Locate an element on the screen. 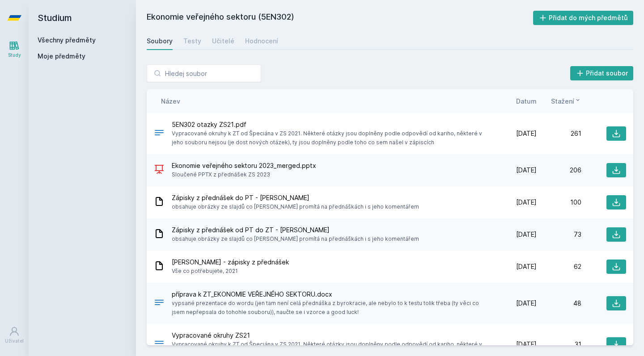 The image size is (644, 356). span: Stažení is located at coordinates (562, 101).